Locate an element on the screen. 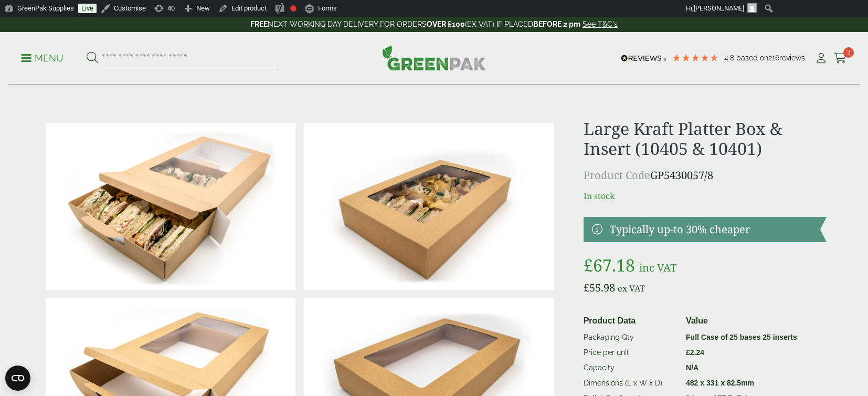  strong: FREE is located at coordinates (259, 24).